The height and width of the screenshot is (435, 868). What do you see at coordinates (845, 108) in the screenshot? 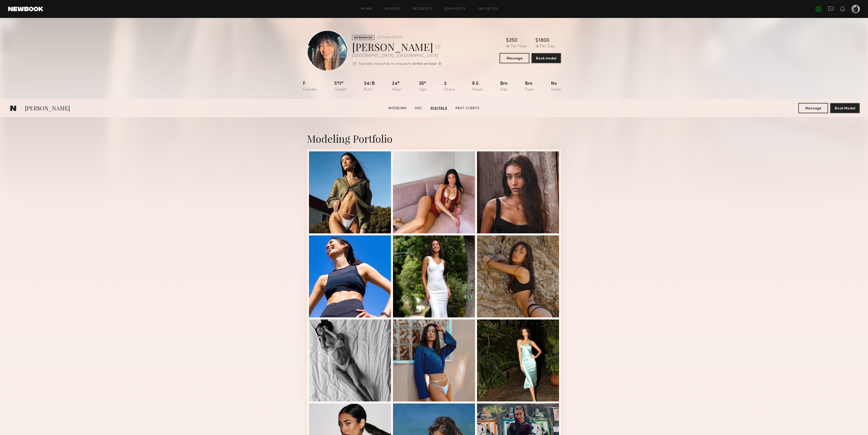
I see `button: Book Model` at bounding box center [845, 108].